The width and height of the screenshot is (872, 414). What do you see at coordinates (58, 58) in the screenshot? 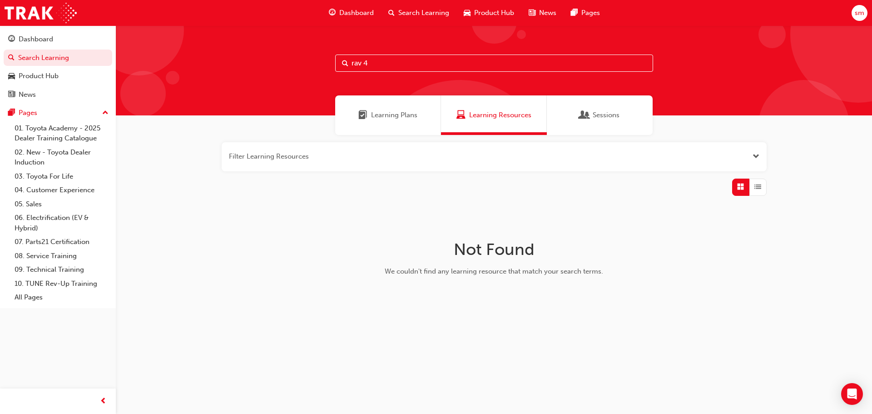
I see `a: Search Learning` at bounding box center [58, 58].